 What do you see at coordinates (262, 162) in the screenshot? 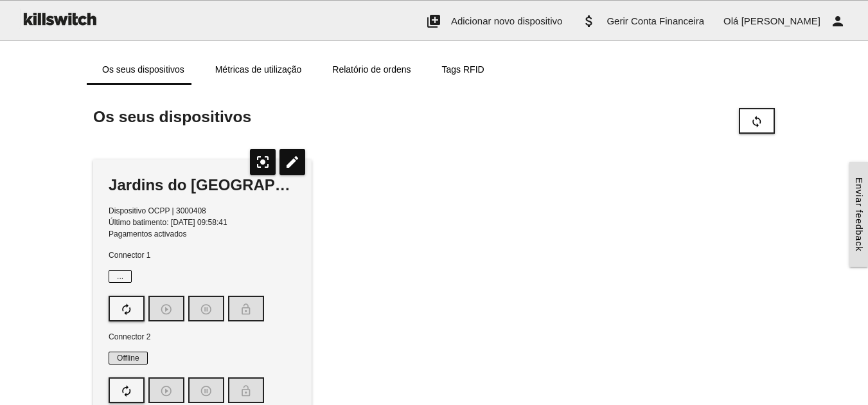
I see `i: center_focus_strong` at bounding box center [262, 162].